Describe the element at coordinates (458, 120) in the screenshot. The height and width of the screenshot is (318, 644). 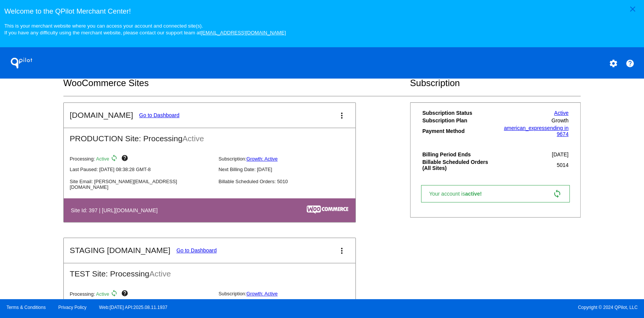
I see `th: Subscription Plan` at that location.